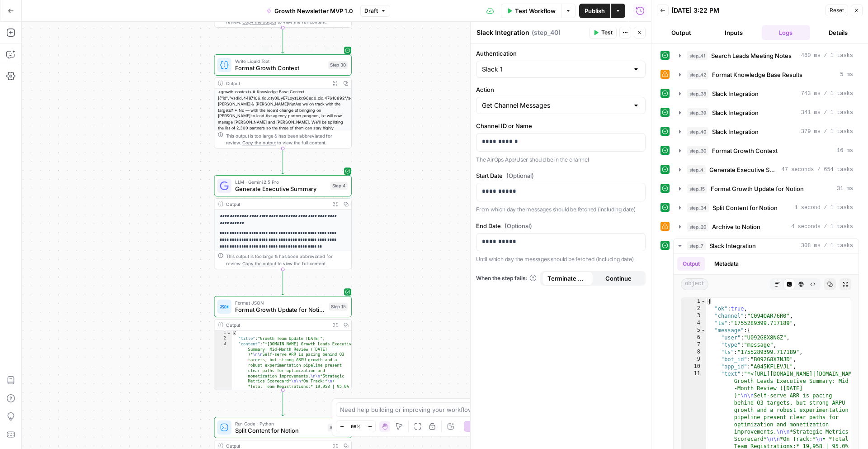 Image resolution: width=868 pixels, height=449 pixels. I want to click on span: Publish, so click(594, 11).